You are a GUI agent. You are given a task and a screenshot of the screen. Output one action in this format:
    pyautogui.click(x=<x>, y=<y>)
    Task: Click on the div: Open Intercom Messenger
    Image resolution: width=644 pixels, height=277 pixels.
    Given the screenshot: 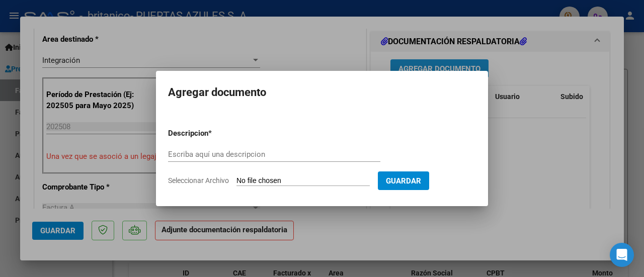 What is the action you would take?
    pyautogui.click(x=622, y=255)
    